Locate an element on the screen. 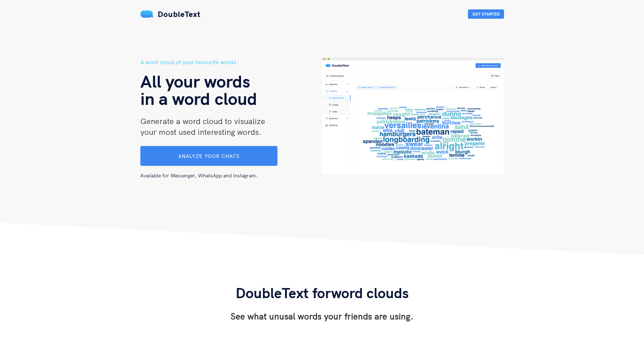  a: Analyze your chats is located at coordinates (209, 156).